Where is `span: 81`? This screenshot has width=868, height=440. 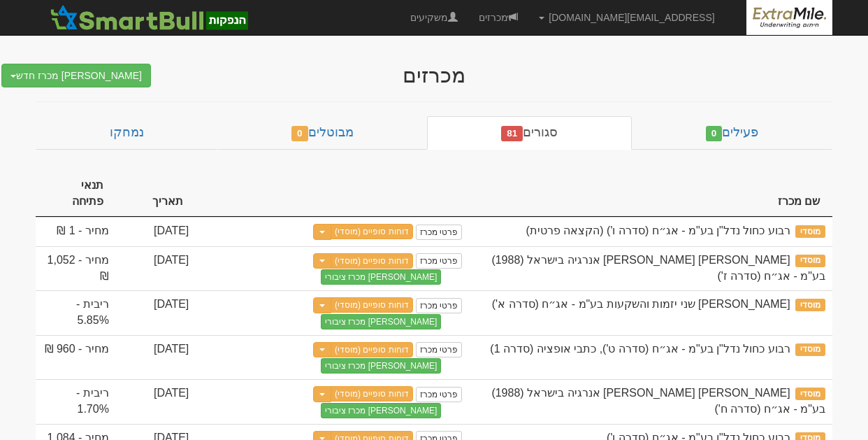
span: 81 is located at coordinates (512, 134).